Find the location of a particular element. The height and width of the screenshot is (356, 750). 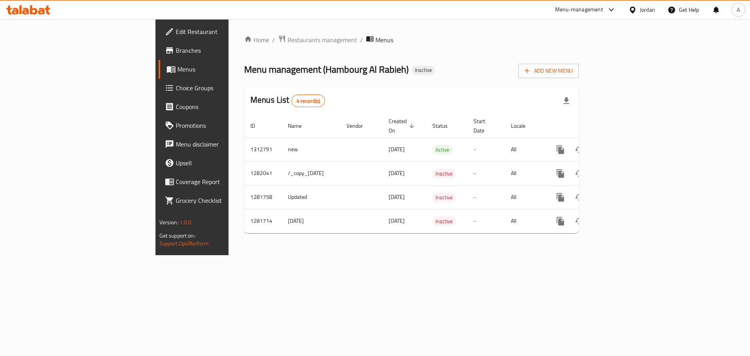

span: Created On is located at coordinates (403, 126).